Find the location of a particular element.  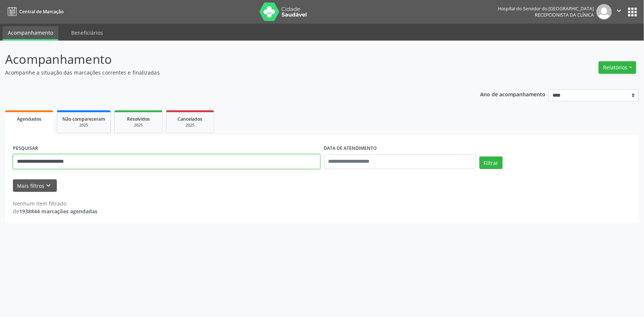

p: Acompanhe a situação das marcações correntes e finalizadas is located at coordinates (227, 72).